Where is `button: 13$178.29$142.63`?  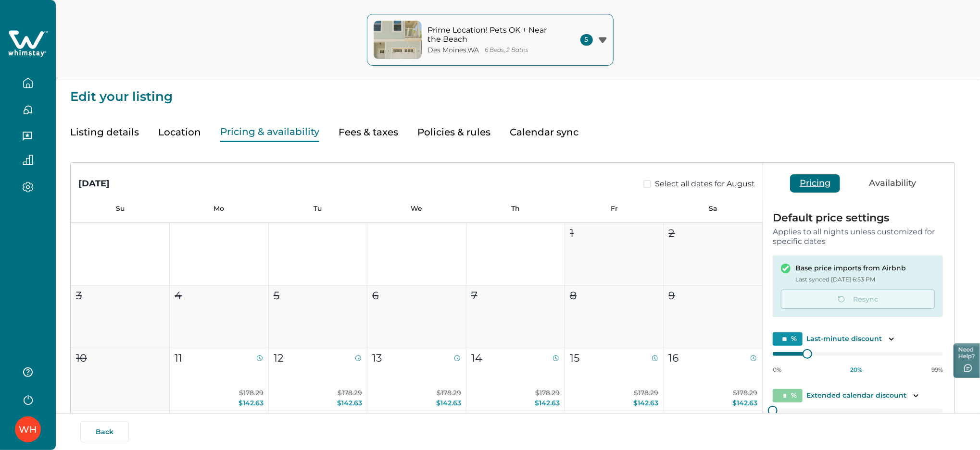
button: 13$178.29$142.63 is located at coordinates (416, 379).